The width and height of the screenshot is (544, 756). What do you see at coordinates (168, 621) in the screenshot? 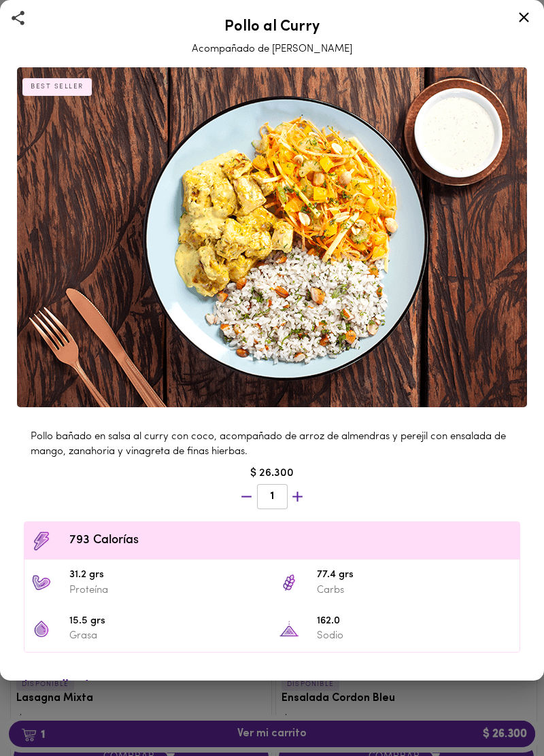
I see `span: 15.5 grs` at bounding box center [168, 621].